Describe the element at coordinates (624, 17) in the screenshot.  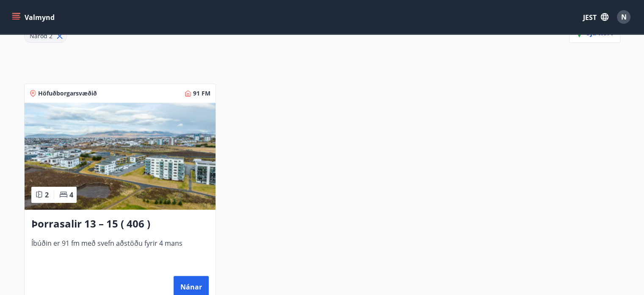
I see `font: N` at that location.